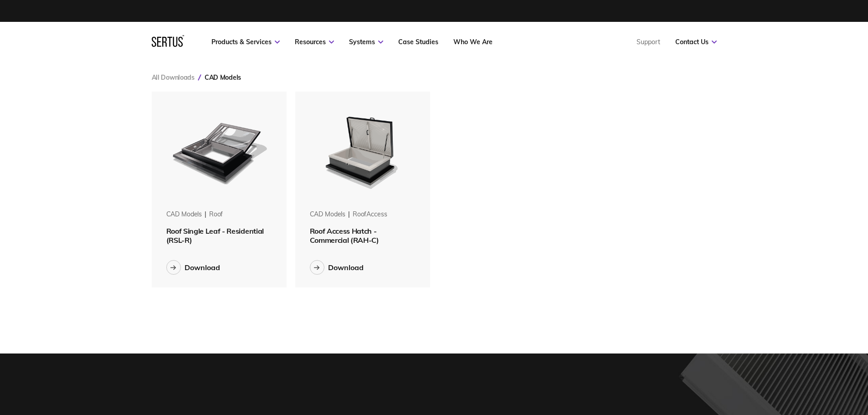  What do you see at coordinates (173, 78) in the screenshot?
I see `a: All Downloads` at bounding box center [173, 78].